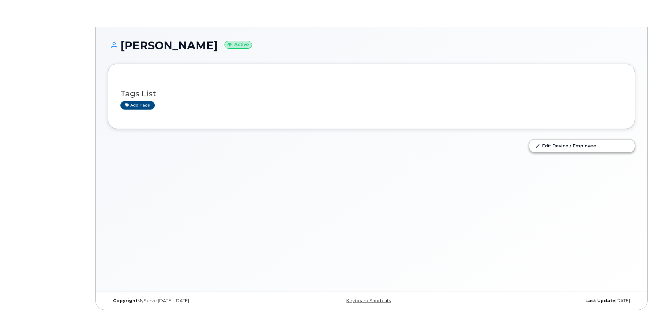  Describe the element at coordinates (600, 300) in the screenshot. I see `strong: Last Update` at that location.